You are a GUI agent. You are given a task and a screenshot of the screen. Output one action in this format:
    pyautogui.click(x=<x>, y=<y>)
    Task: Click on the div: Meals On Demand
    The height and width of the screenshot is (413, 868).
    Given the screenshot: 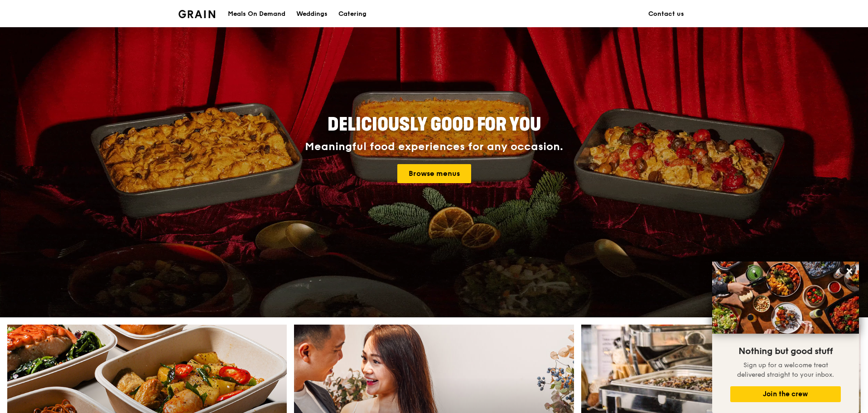 What is the action you would take?
    pyautogui.click(x=257, y=14)
    